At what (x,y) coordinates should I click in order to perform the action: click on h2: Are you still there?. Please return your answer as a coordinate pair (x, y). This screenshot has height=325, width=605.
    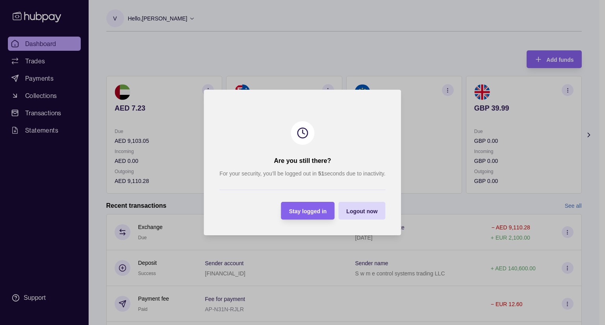
    Looking at the image, I should click on (302, 161).